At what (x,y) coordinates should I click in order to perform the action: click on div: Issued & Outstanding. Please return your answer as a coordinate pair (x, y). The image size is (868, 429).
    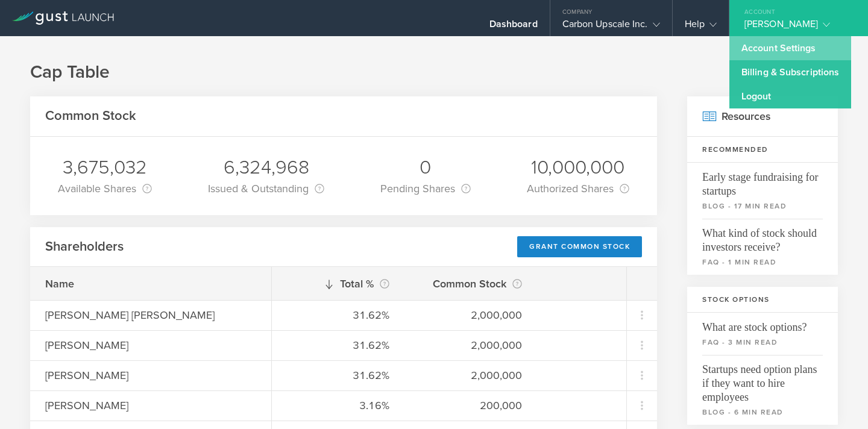
    Looking at the image, I should click on (266, 189).